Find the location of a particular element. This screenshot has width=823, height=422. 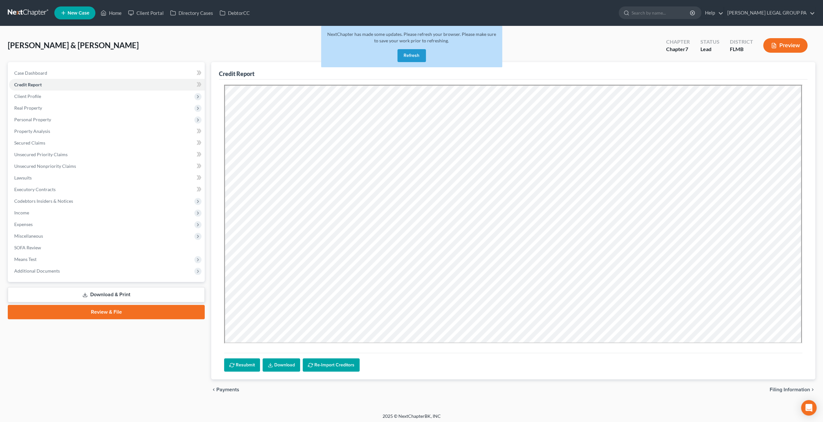

span: Income is located at coordinates (22, 212).